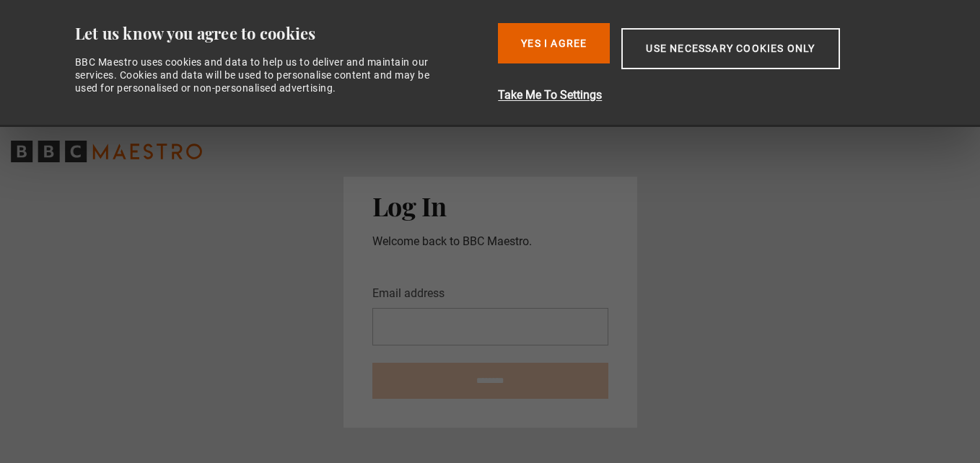 This screenshot has height=463, width=980. What do you see at coordinates (490, 241) in the screenshot?
I see `p: Welcome back to BBC Maestro.` at bounding box center [490, 241].